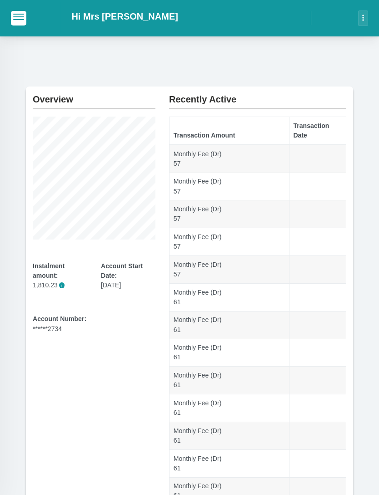  What do you see at coordinates (49, 270) in the screenshot?
I see `b: Instalment amount:` at bounding box center [49, 270].